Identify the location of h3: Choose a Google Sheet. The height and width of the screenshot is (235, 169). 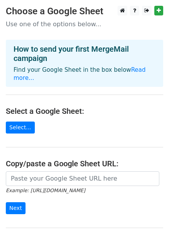
(84, 11).